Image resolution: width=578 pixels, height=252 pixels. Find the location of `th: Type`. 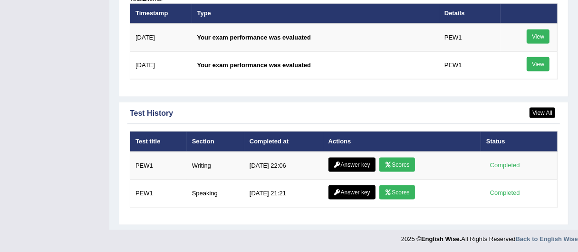

th: Type is located at coordinates (316, 14).